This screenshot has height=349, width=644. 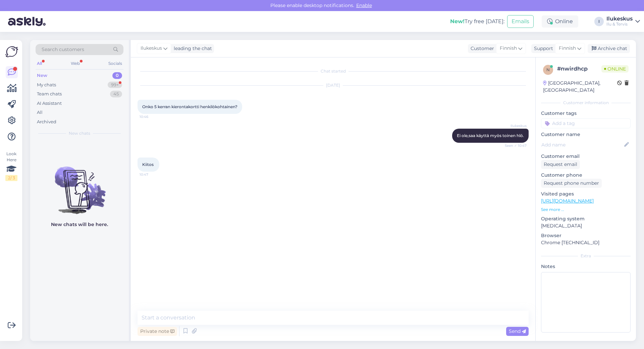 What do you see at coordinates (75, 63) in the screenshot?
I see `div: Web` at bounding box center [75, 63].